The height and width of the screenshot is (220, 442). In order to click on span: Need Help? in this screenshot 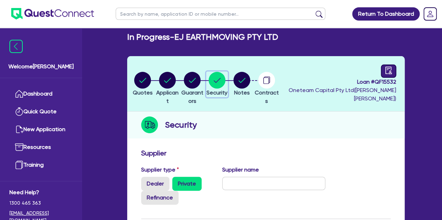, I will do `click(41, 193)`.